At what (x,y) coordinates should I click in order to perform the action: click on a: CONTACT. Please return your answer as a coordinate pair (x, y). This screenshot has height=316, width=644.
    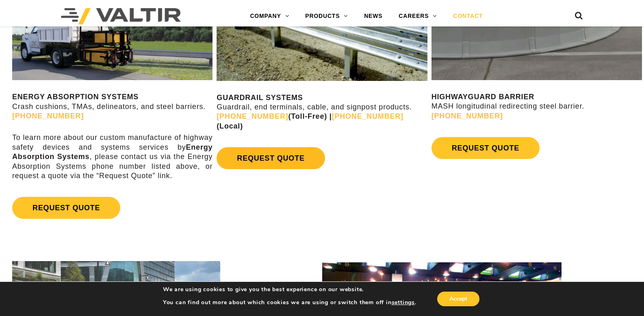
    Looking at the image, I should click on (468, 16).